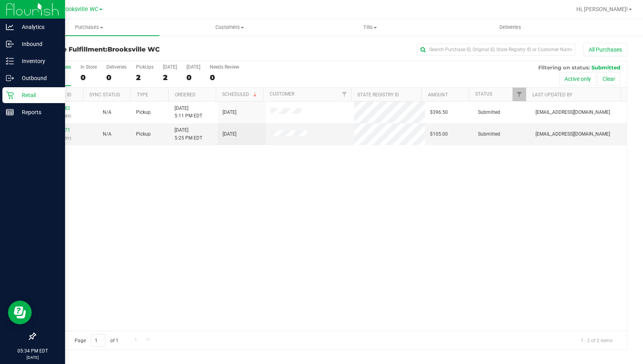 The image size is (643, 364). Describe the element at coordinates (134, 50) in the screenshot. I see `h3: Purchase Fulfillment:` at that location.